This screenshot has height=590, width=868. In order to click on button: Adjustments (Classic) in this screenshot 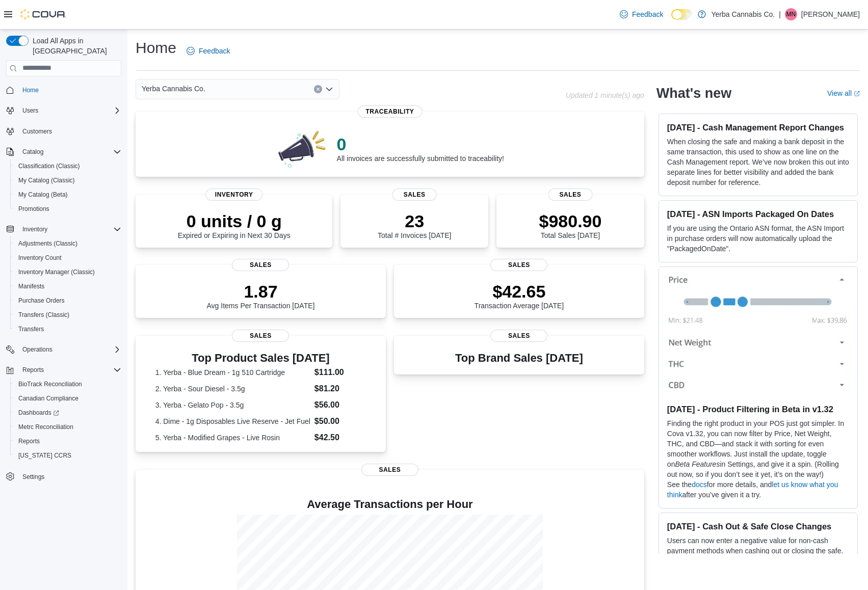, I will do `click(68, 244)`.